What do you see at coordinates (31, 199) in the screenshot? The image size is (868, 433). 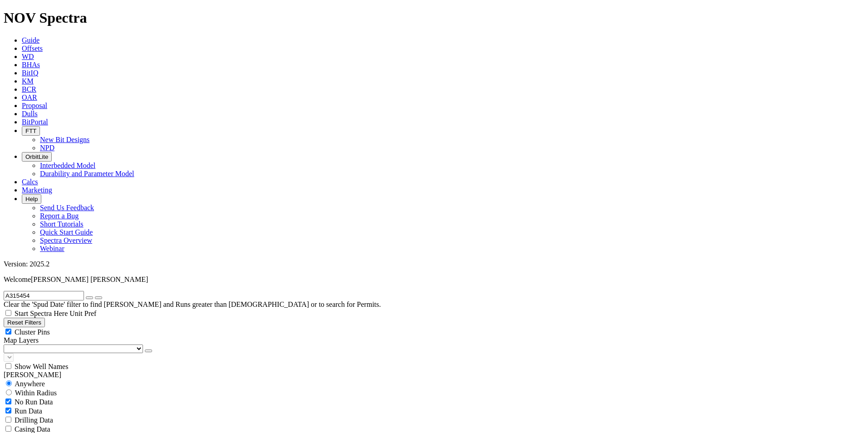 I see `span: Help` at bounding box center [31, 199].